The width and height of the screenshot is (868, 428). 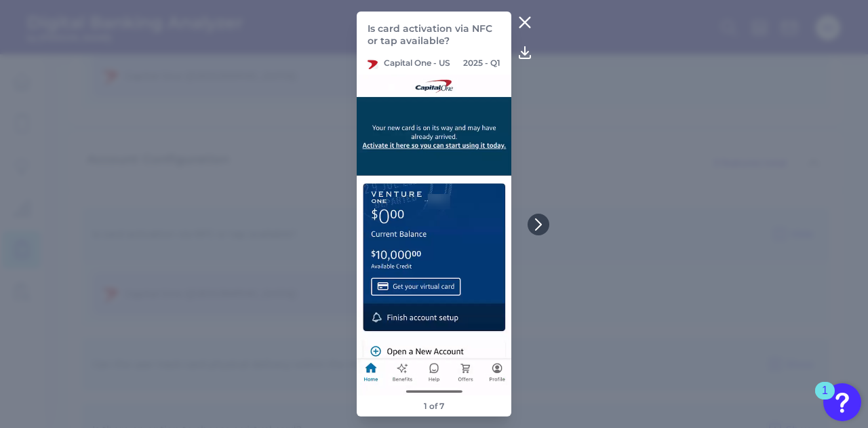 What do you see at coordinates (434, 405) in the screenshot?
I see `footer: 1 of 7` at bounding box center [434, 405].